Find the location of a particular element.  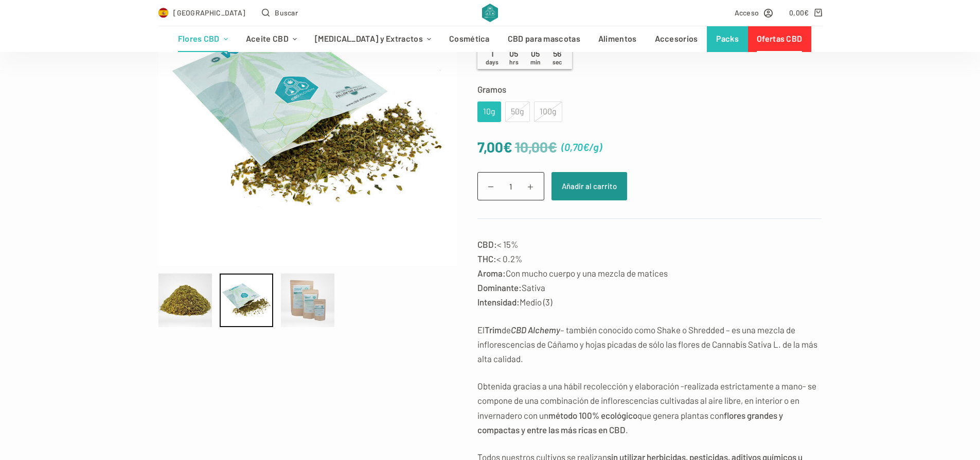

a: Packs is located at coordinates (728, 39).